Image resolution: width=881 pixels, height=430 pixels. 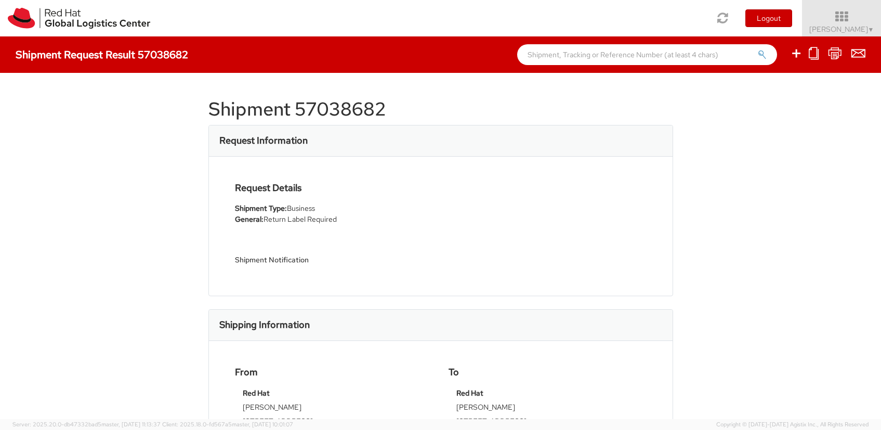 What do you see at coordinates (334, 372) in the screenshot?
I see `h4: From` at bounding box center [334, 372].